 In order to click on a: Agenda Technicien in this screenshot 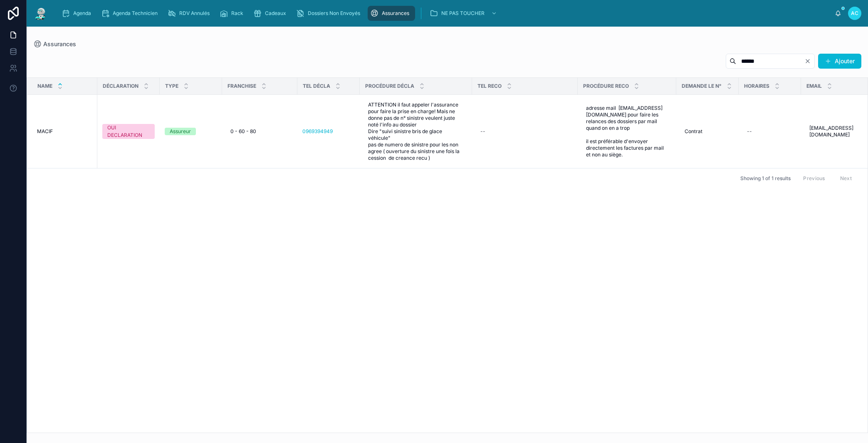, I will do `click(131, 14)`.